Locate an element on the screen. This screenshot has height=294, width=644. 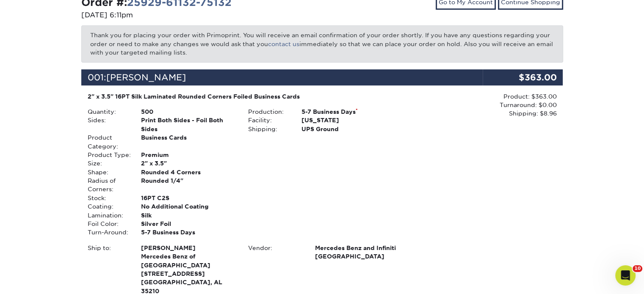
div: Product Category: is located at coordinates (108, 141).